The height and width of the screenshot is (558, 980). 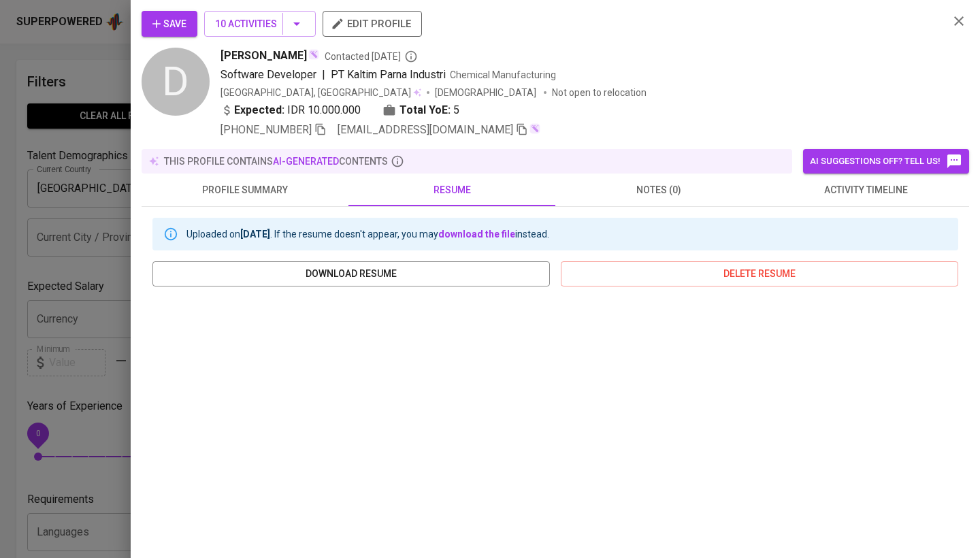 I want to click on div: D, so click(x=175, y=82).